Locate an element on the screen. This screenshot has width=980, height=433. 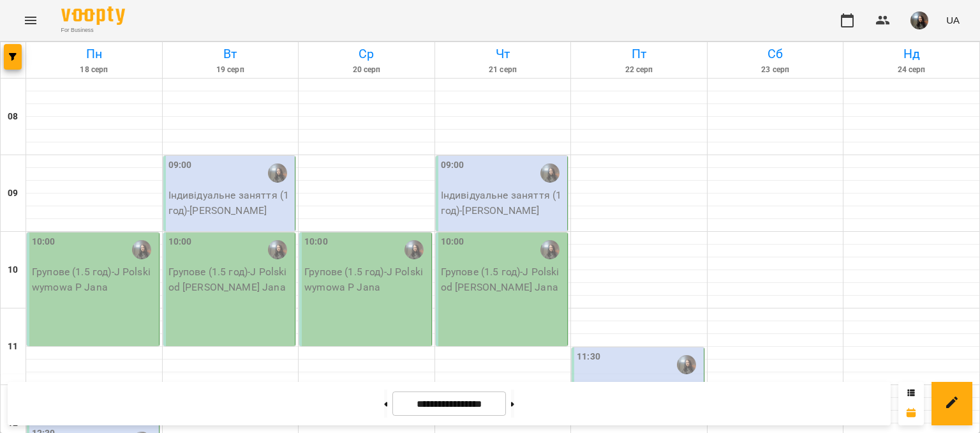
h6: Сб is located at coordinates (775, 54).